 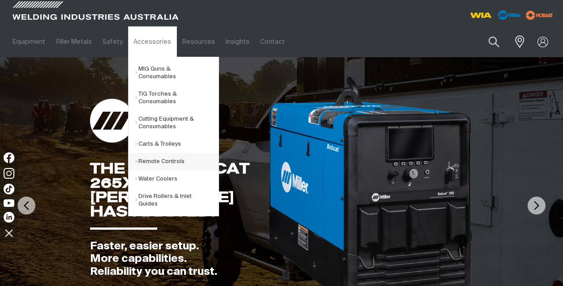 I want to click on a: Insights, so click(x=237, y=42).